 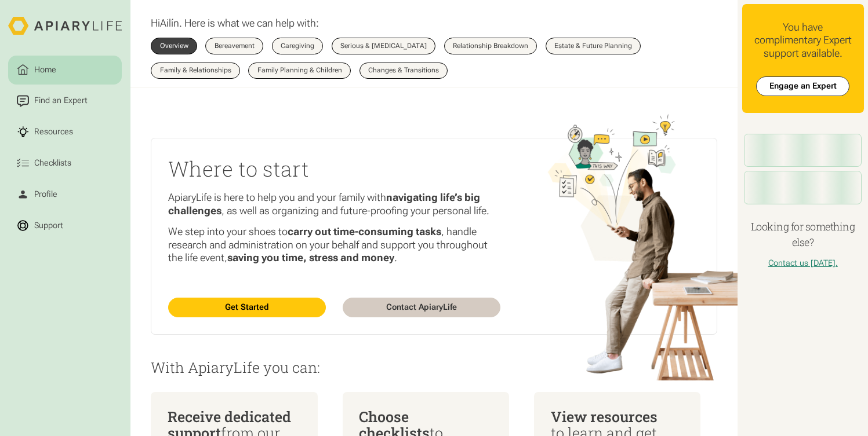 I want to click on div: Estate & Future Planning, so click(x=593, y=47).